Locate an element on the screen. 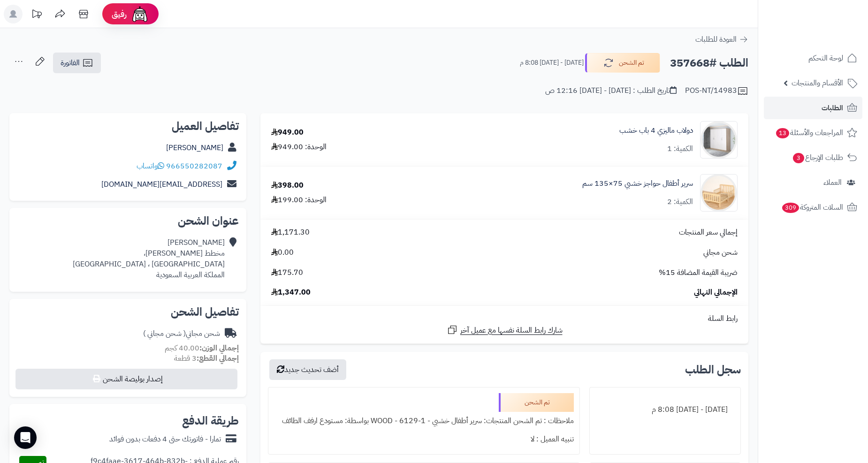 This screenshot has height=463, width=868. a: العملاء is located at coordinates (813, 183).